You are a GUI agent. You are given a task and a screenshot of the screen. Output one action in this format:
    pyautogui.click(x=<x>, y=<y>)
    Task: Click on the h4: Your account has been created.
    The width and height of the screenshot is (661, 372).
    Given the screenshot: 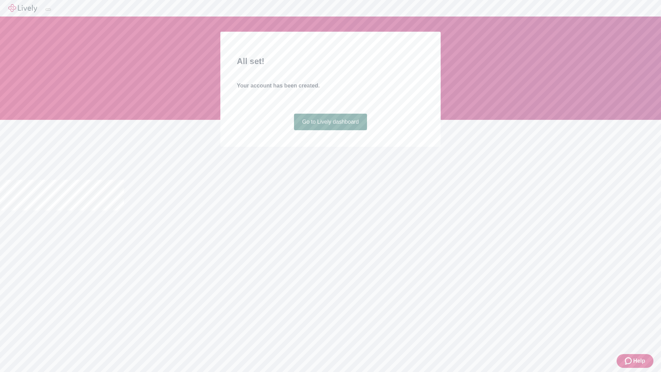 What is the action you would take?
    pyautogui.click(x=331, y=86)
    